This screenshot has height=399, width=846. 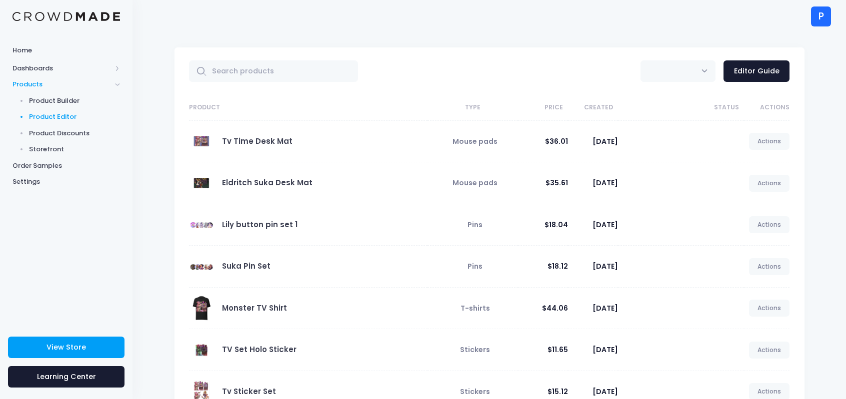 I want to click on span: Dashboards, so click(x=62, y=68).